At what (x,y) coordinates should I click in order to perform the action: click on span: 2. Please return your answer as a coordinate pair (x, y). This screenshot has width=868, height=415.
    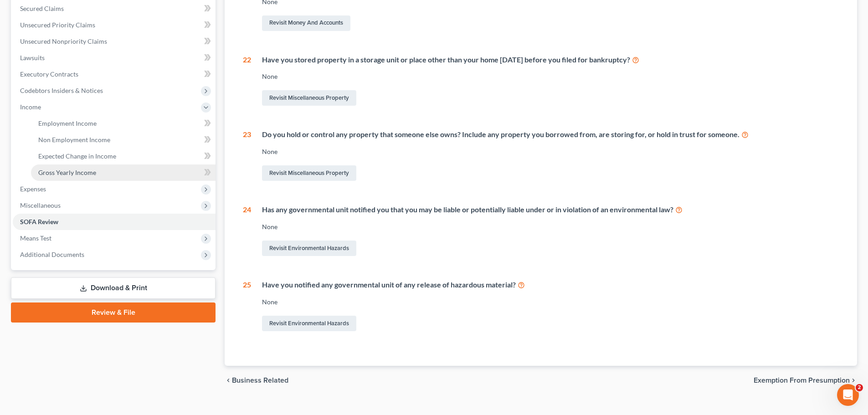
    Looking at the image, I should click on (859, 387).